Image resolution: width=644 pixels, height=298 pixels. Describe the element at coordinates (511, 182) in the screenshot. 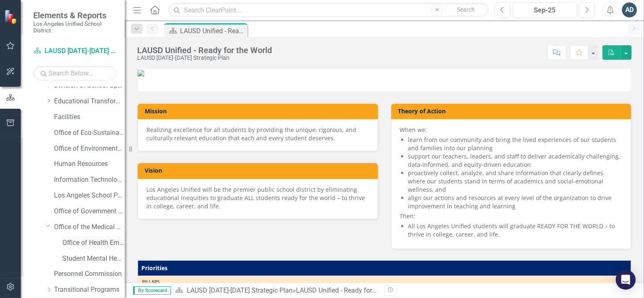

I see `div: Then:` at that location.